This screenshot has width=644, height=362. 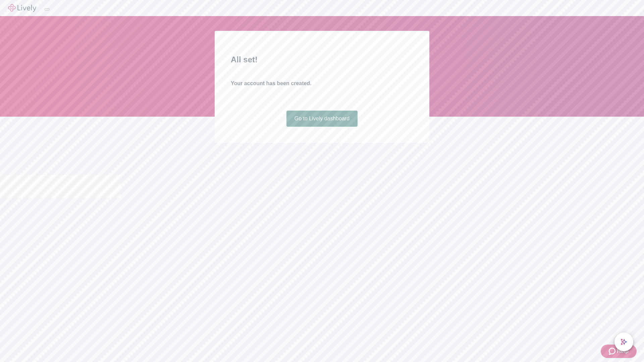 I want to click on span: Help, so click(x=623, y=351).